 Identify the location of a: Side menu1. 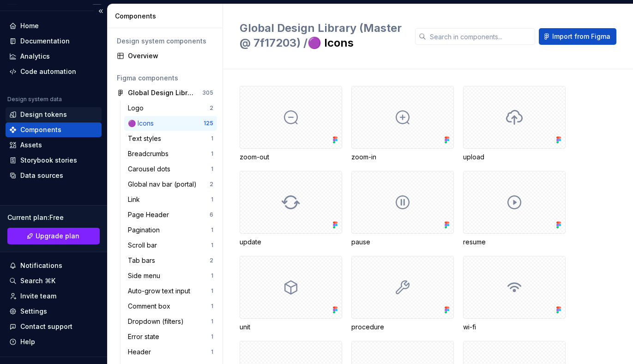
(171, 275).